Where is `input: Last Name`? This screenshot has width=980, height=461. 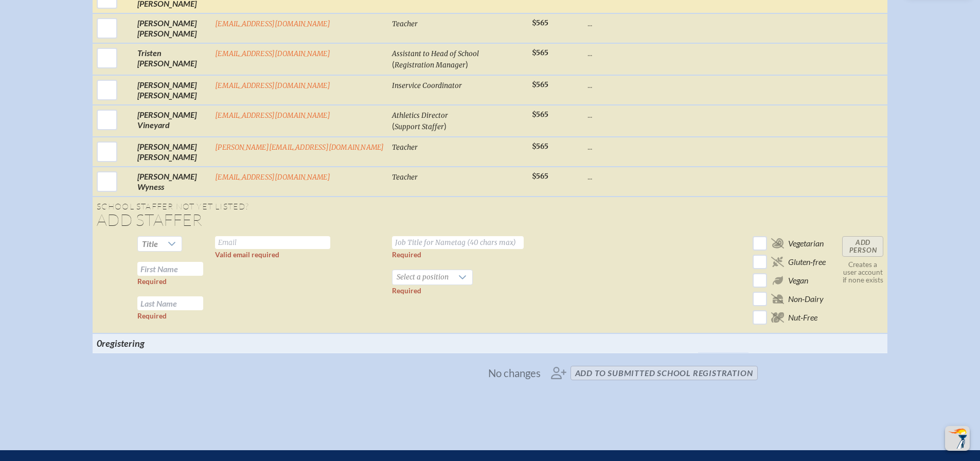 input: Last Name is located at coordinates (171, 303).